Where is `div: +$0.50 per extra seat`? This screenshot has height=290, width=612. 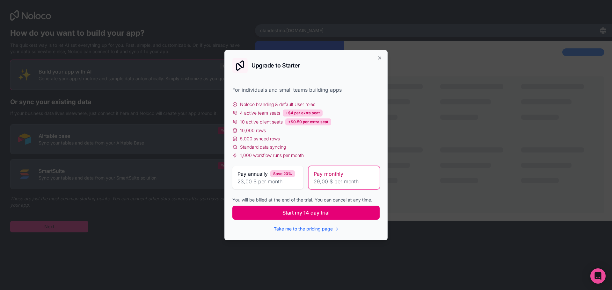 div: +$0.50 per extra seat is located at coordinates (308, 122).